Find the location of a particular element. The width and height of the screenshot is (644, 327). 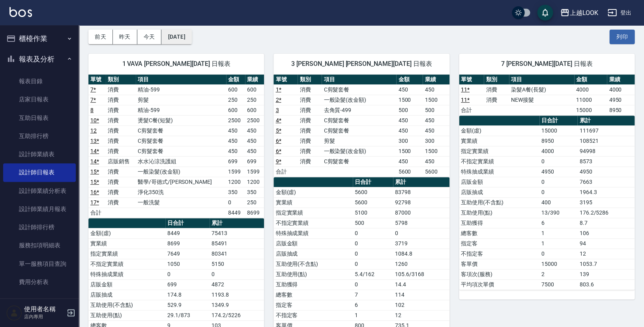

td: 176.2/5286 is located at coordinates (606, 213).